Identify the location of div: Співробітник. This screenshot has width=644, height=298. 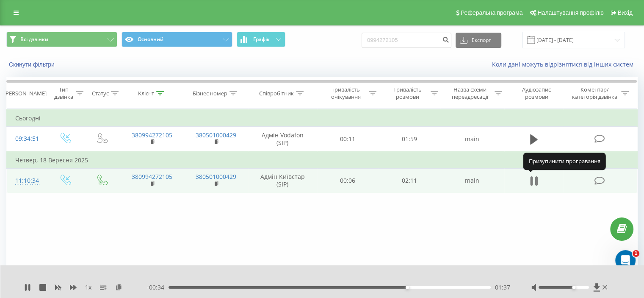
(277, 93).